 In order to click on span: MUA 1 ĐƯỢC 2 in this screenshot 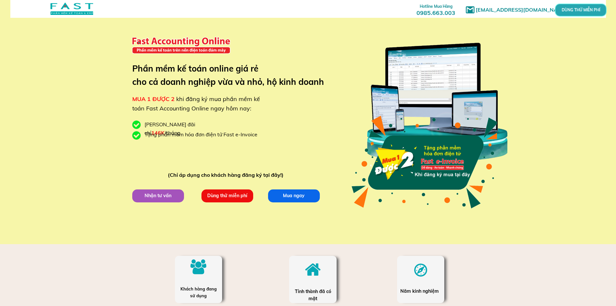, I will do `click(153, 99)`.